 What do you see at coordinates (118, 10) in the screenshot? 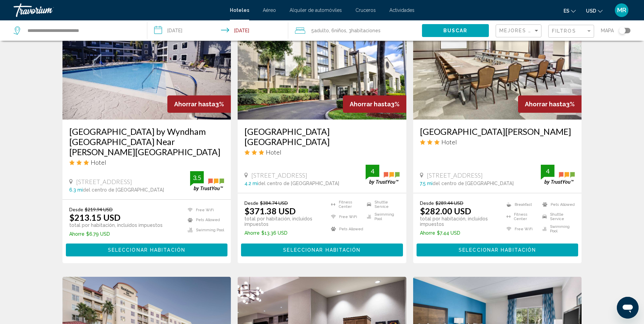
I see `a: Travorium` at bounding box center [118, 10].